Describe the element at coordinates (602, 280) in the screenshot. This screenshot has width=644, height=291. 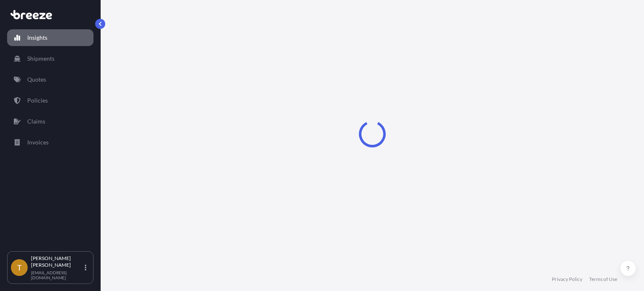
I see `p: Terms of Use` at that location.